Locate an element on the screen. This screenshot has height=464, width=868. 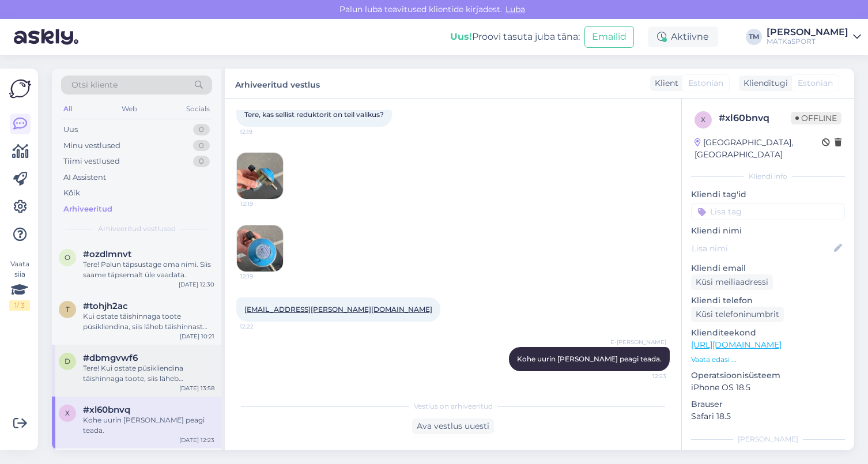
div: Vaata siia is located at coordinates (20, 285).